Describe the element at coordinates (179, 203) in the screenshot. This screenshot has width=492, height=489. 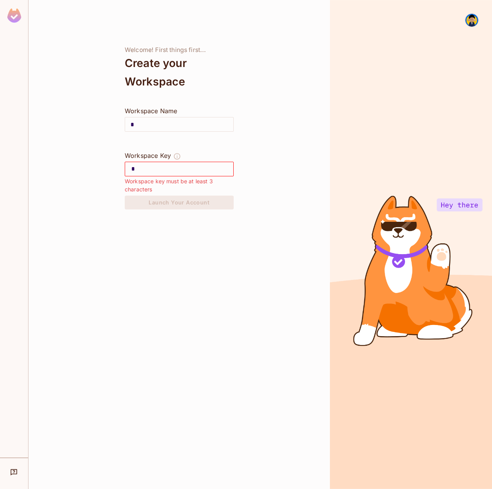
I see `button: Launch Your Account` at that location.